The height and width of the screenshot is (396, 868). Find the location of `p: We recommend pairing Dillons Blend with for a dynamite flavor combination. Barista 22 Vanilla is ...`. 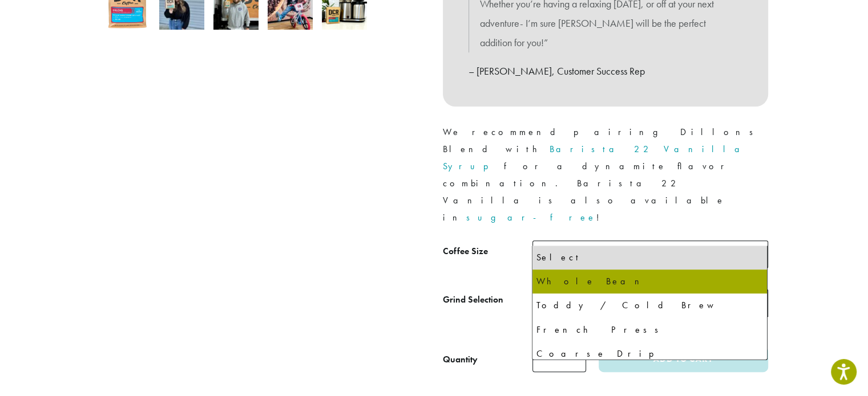

p: We recommend pairing Dillons Blend with for a dynamite flavor combination. Barista 22 Vanilla is ... is located at coordinates (605, 175).